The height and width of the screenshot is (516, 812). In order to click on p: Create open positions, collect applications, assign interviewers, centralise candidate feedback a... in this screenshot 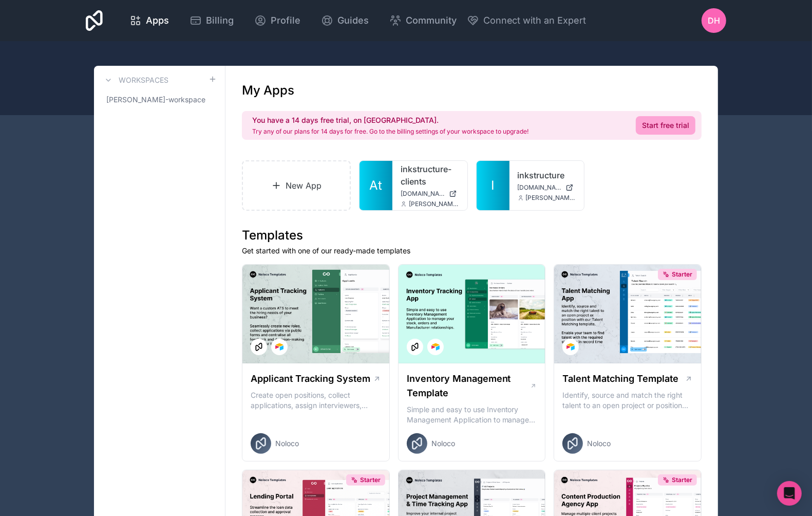, I will do `click(316, 401)`.